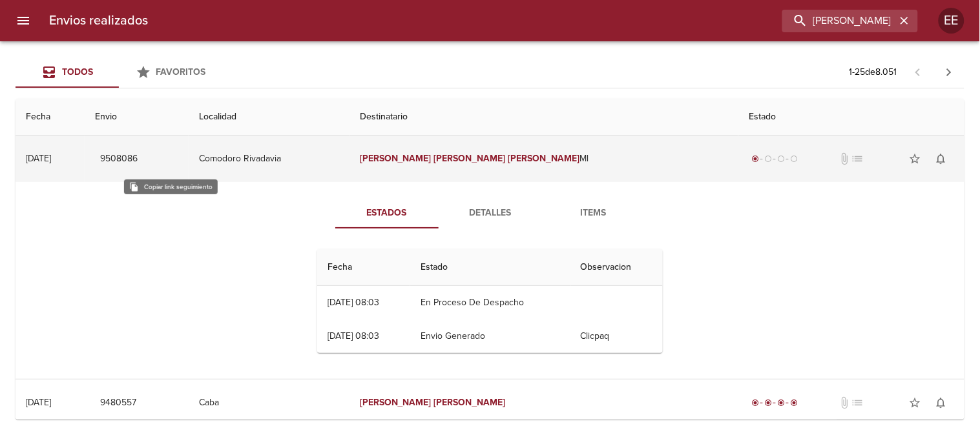  Describe the element at coordinates (118, 402) in the screenshot. I see `button: 9480557` at that location.